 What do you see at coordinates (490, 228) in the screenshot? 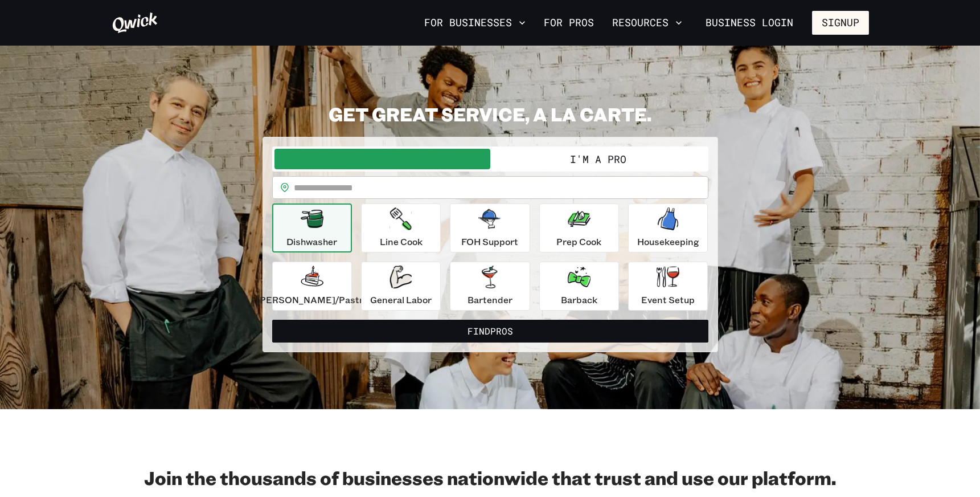
I see `button: FOH Support` at bounding box center [490, 228].